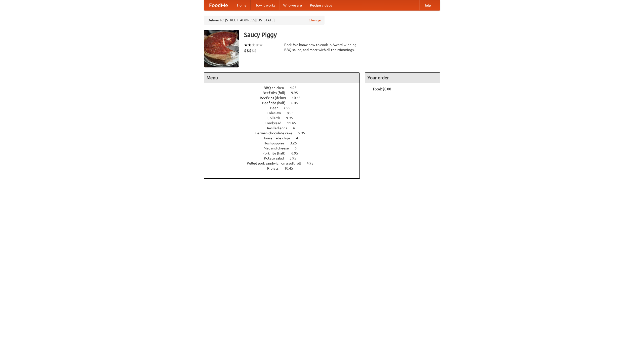 Image resolution: width=644 pixels, height=356 pixels. Describe the element at coordinates (285, 108) in the screenshot. I see `a: Beer 7.55` at that location.